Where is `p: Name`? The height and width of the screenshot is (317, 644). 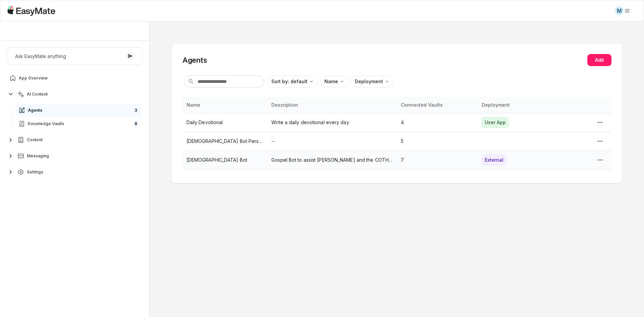
p: Name is located at coordinates (331, 82).